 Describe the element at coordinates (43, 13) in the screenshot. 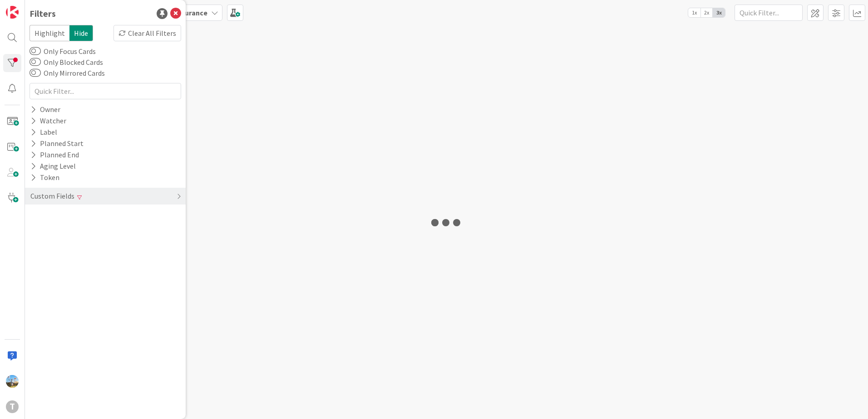

I see `div: Filters` at that location.